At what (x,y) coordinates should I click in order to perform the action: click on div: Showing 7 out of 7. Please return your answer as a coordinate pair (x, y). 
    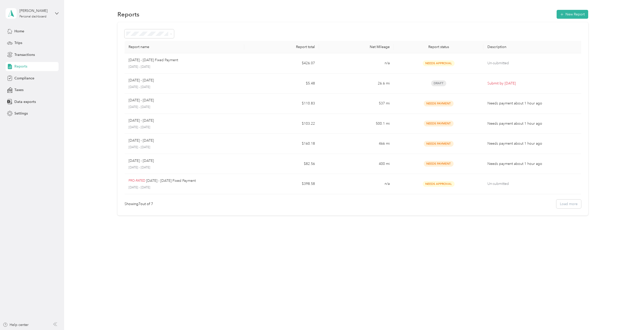
    Looking at the image, I should click on (138, 204).